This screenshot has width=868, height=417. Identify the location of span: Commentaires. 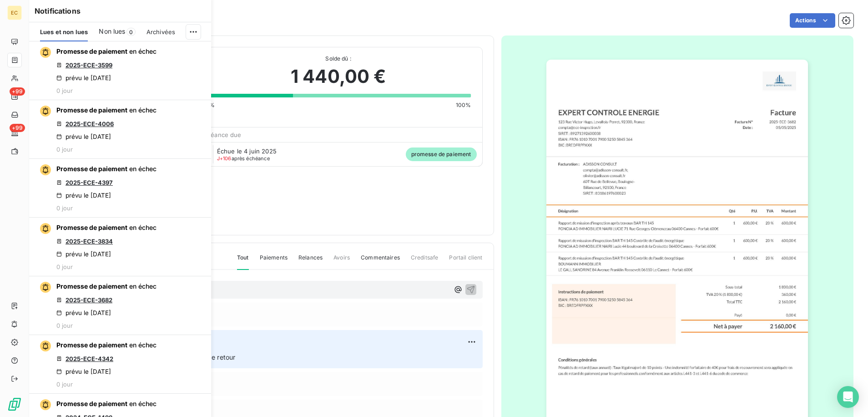
(380, 261).